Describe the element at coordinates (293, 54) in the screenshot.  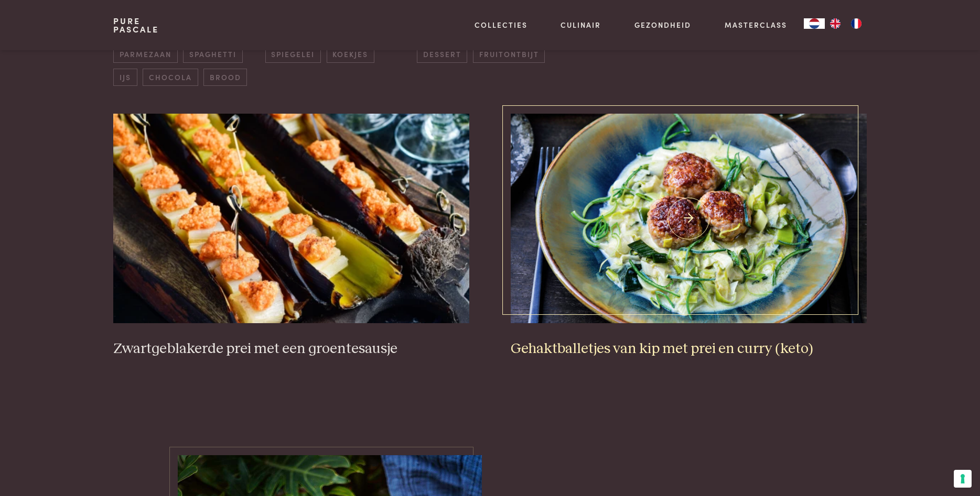
I see `span: spiegelei` at that location.